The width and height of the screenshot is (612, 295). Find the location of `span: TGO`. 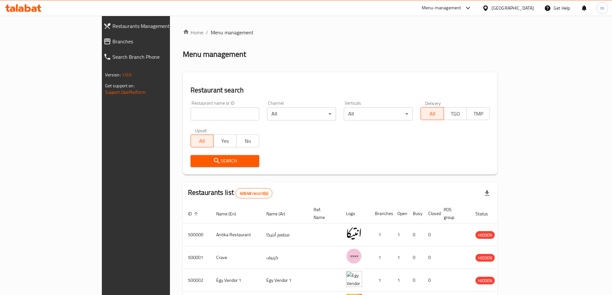

span: TGO is located at coordinates (455, 114).